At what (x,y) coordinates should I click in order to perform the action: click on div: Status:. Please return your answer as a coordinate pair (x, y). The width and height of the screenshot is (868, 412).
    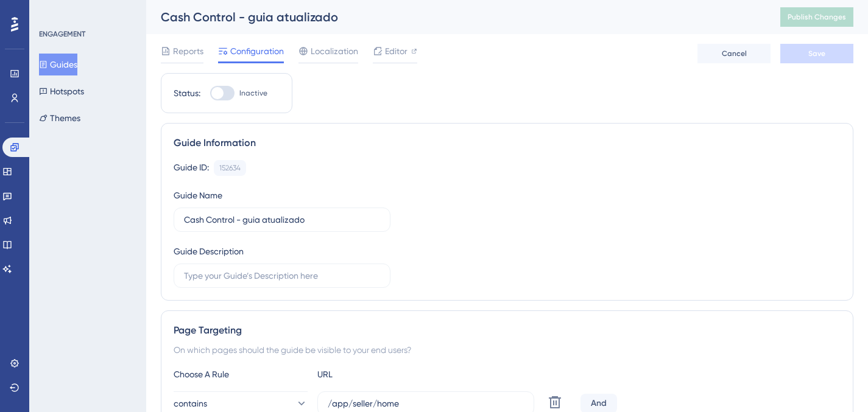
    Looking at the image, I should click on (187, 93).